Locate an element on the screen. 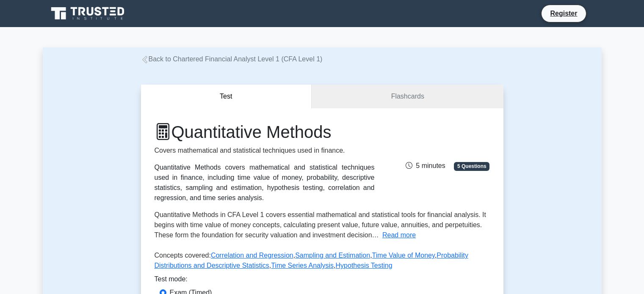 The image size is (644, 294). a: Sampling and Estimation is located at coordinates (333, 255).